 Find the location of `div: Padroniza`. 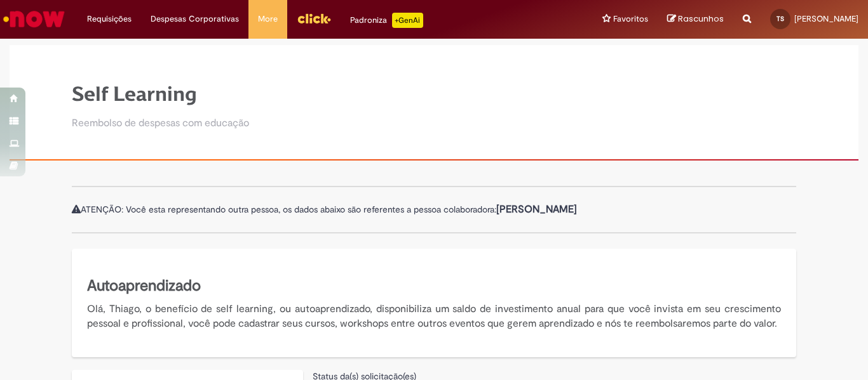

div: Padroniza is located at coordinates (387, 20).